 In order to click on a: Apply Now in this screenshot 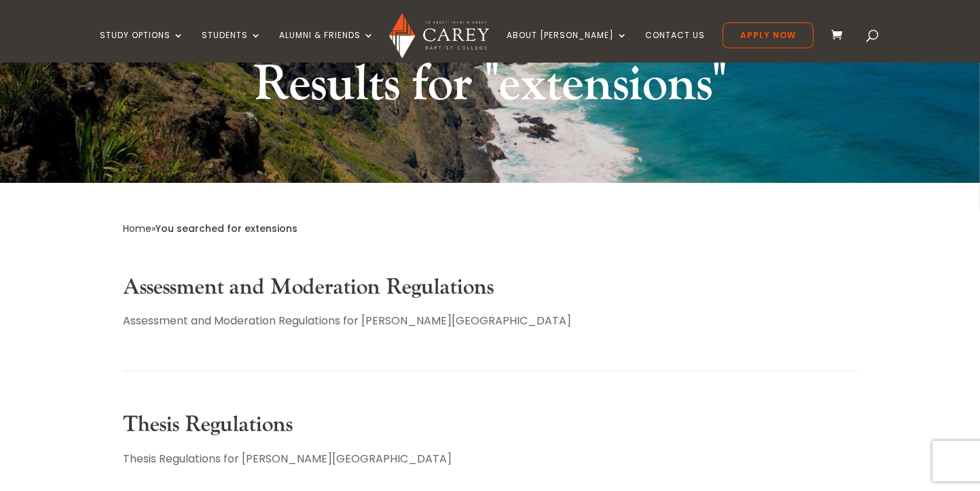, I will do `click(768, 35)`.